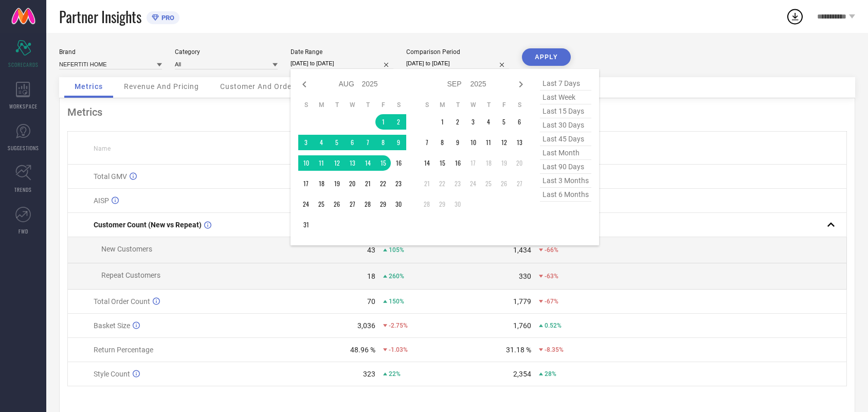  Describe the element at coordinates (23, 65) in the screenshot. I see `span: SCORECARDS` at that location.